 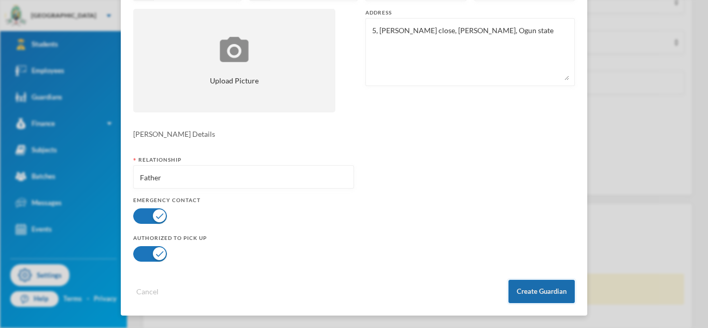 What do you see at coordinates (542, 291) in the screenshot?
I see `button: Create Guardian` at bounding box center [542, 291].